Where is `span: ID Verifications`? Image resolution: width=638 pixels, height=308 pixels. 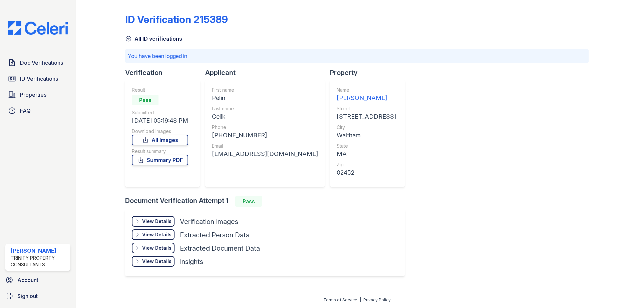
span: ID Verifications is located at coordinates (39, 79).